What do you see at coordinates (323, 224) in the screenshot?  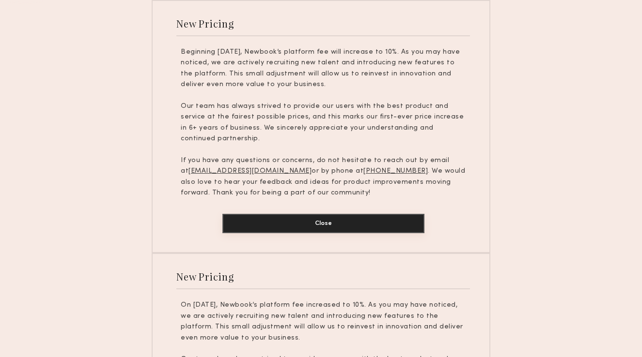 I see `button: Close` at bounding box center [323, 224].